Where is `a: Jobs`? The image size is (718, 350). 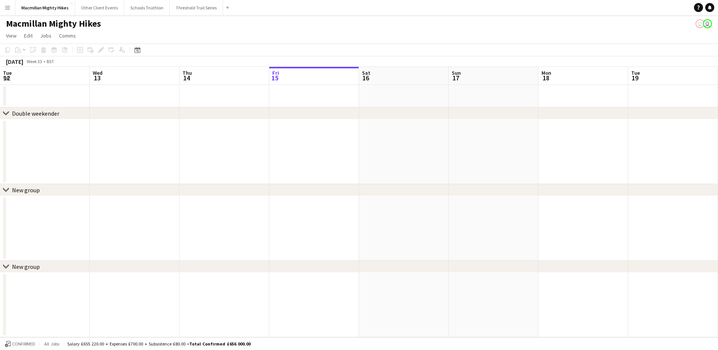
a: Jobs is located at coordinates (46, 36).